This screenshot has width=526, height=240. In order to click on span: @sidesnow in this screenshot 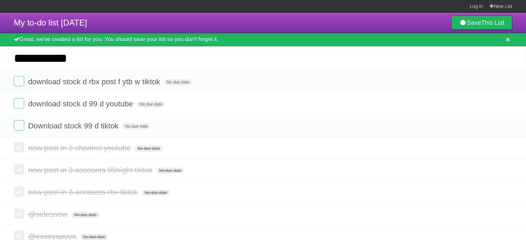, I will do `click(48, 214)`.